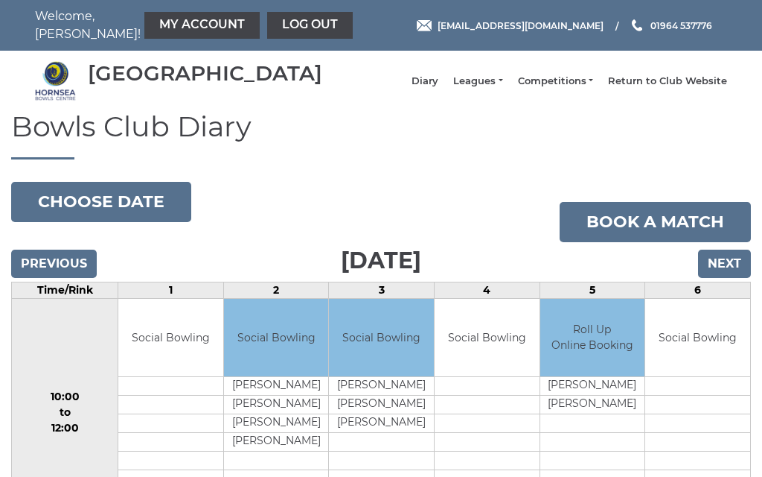  Describe the element at coordinates (55, 80) in the screenshot. I see `img: Hornsea Bowls Centre` at that location.